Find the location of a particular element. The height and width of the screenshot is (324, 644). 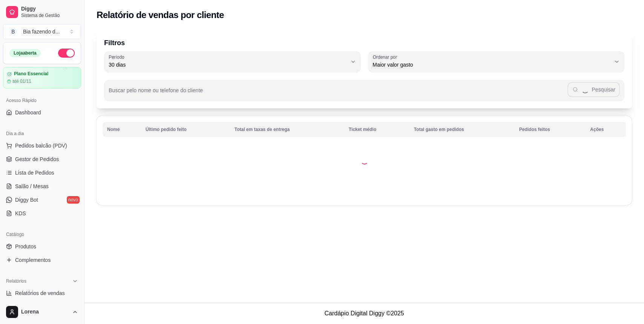

a: Complementos is located at coordinates (41, 260).